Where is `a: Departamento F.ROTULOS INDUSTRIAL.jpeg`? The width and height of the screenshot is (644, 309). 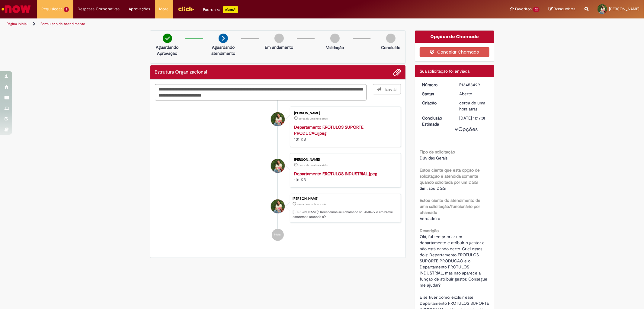 a: Departamento F.ROTULOS INDUSTRIAL.jpeg is located at coordinates (336, 174).